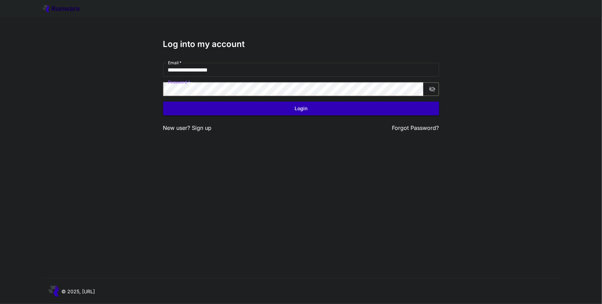 This screenshot has width=602, height=304. Describe the element at coordinates (301, 44) in the screenshot. I see `h3: Log into my account` at that location.